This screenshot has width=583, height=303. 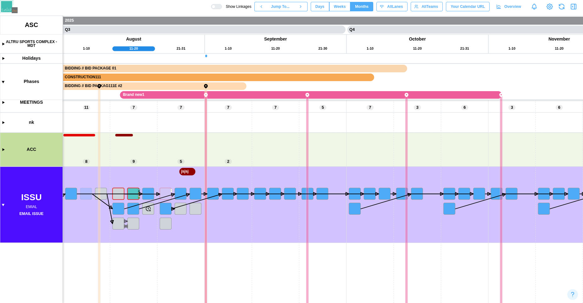 What do you see at coordinates (237, 7) in the screenshot?
I see `span: Show Linkages` at bounding box center [237, 7].